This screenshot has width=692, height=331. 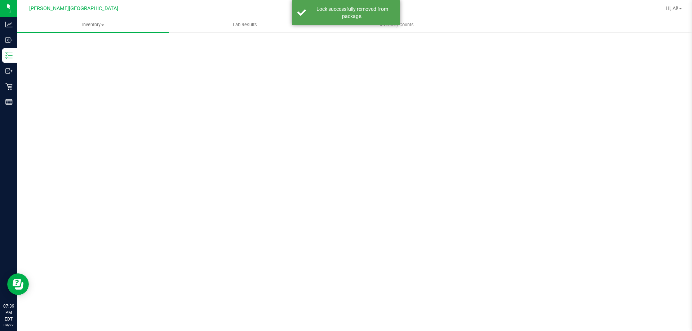 What do you see at coordinates (9, 56) in the screenshot?
I see `inline-svg: Inventory` at bounding box center [9, 56].